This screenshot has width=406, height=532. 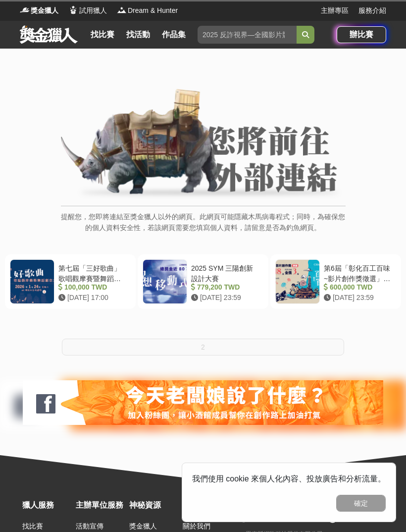 What do you see at coordinates (153, 11) in the screenshot?
I see `span: Dream & Hunter` at bounding box center [153, 11].